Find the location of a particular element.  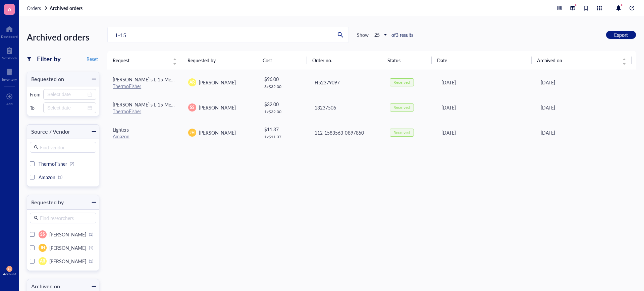

span: Export is located at coordinates (621, 35).